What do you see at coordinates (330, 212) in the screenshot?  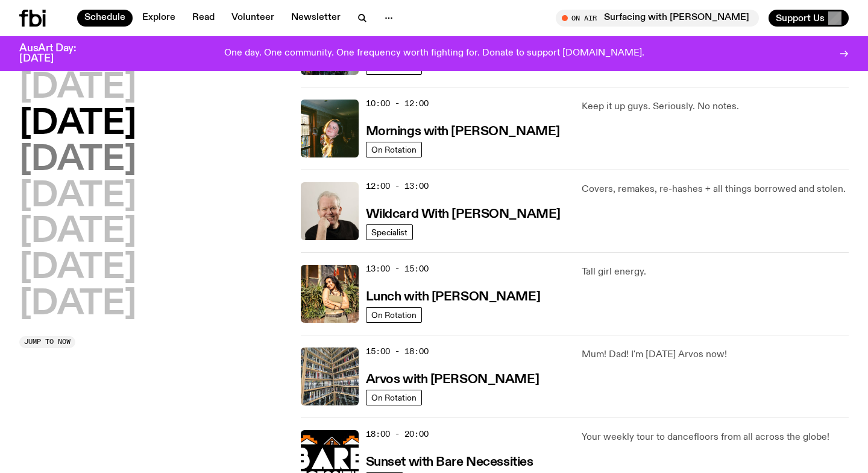 I see `a: Stuart is smiling charmingly, wearing a black t-shirt against a stark white background.` at bounding box center [330, 212].